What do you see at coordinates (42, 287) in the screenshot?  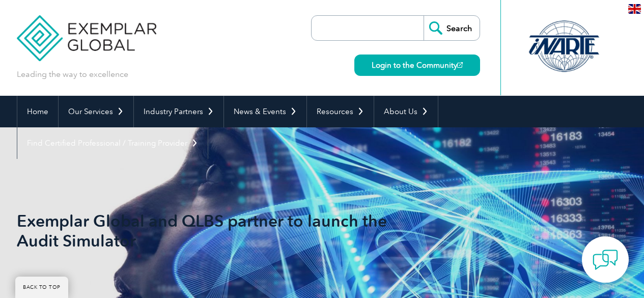 I see `a: BACK TO TOP` at bounding box center [42, 287].